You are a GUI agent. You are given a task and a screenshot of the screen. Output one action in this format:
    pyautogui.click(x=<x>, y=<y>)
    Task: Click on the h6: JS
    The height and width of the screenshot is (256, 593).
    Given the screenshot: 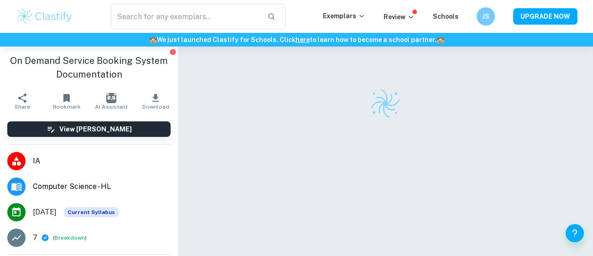 What is the action you would take?
    pyautogui.click(x=486, y=16)
    